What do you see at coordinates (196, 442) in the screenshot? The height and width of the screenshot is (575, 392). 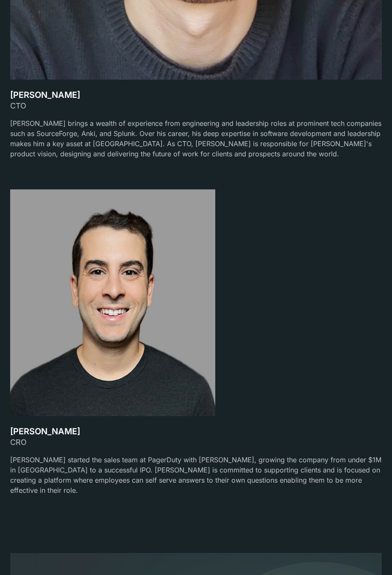 I see `div: CRO` at bounding box center [196, 442].